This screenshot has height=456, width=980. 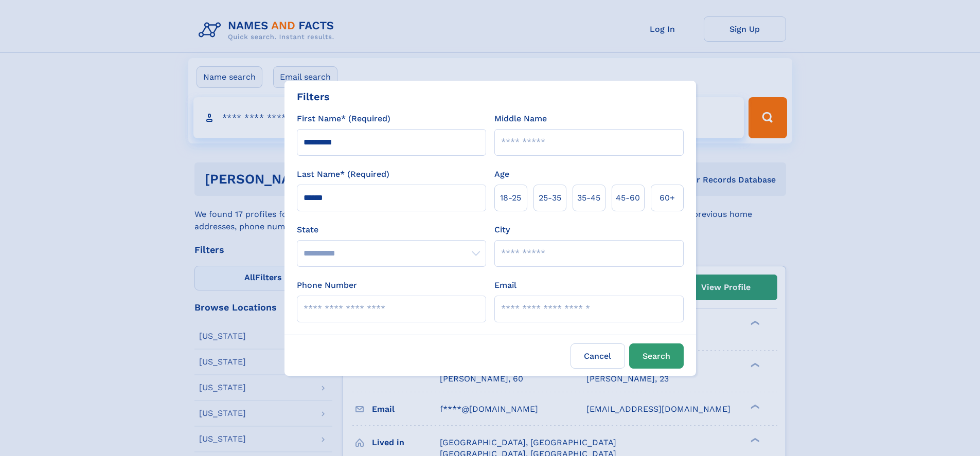 What do you see at coordinates (327, 285) in the screenshot?
I see `label: Phone Number` at bounding box center [327, 285].